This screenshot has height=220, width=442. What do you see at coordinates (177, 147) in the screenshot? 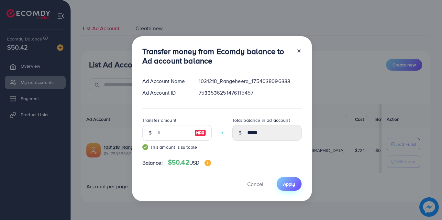
I see `small: This amount is suitable` at bounding box center [177, 147].